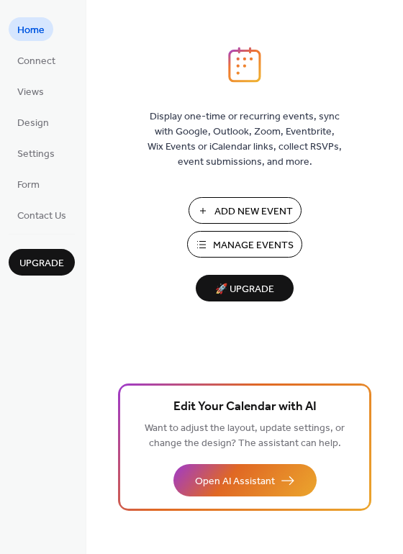 This screenshot has width=403, height=554. Describe the element at coordinates (245, 244) in the screenshot. I see `button: Manage Events` at that location.